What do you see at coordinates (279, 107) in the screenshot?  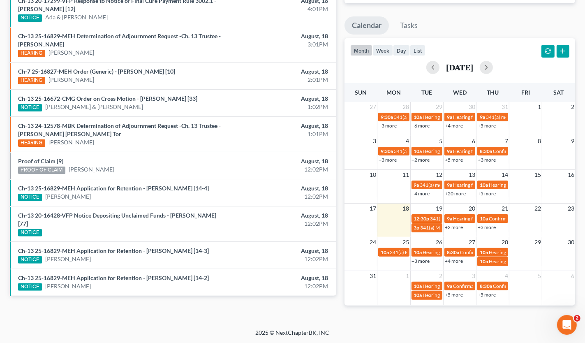 I see `div: 1:02PM` at bounding box center [279, 107].